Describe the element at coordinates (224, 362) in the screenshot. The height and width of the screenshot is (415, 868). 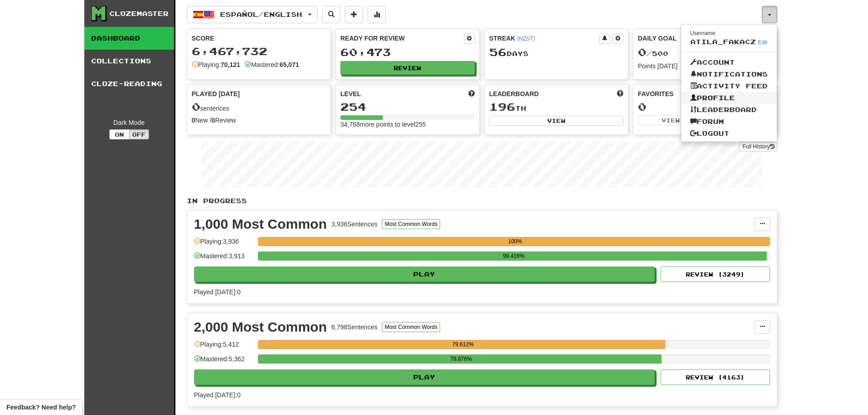
I see `div: Mastered: 5,362` at that location.